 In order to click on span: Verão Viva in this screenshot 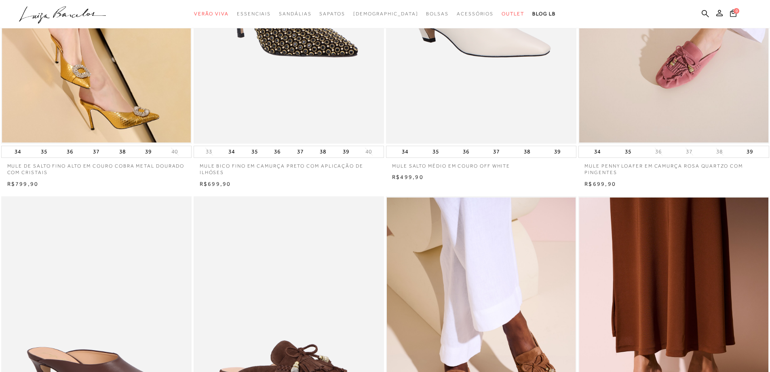, I will do `click(212, 14)`.